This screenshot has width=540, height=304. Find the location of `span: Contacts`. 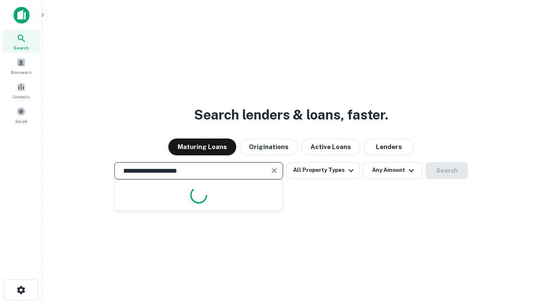

span: Contacts is located at coordinates (21, 97).